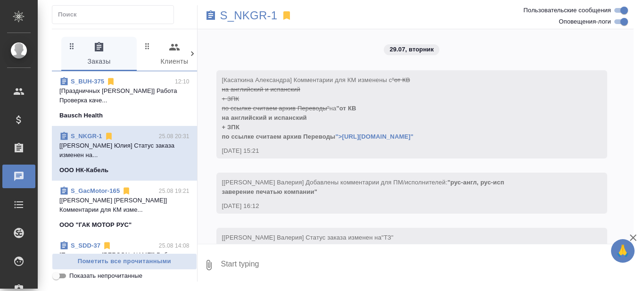  I want to click on span: Оповещения-логи, so click(585, 22).